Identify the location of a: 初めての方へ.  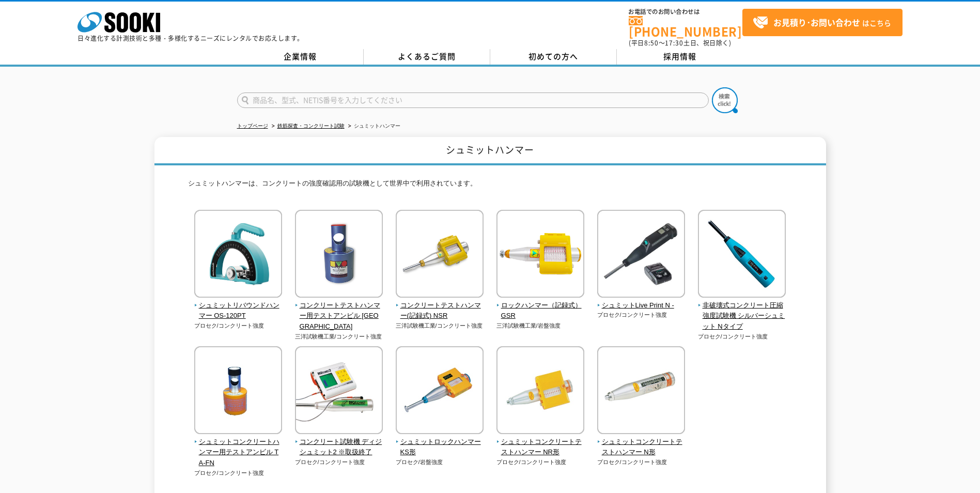
(553, 57).